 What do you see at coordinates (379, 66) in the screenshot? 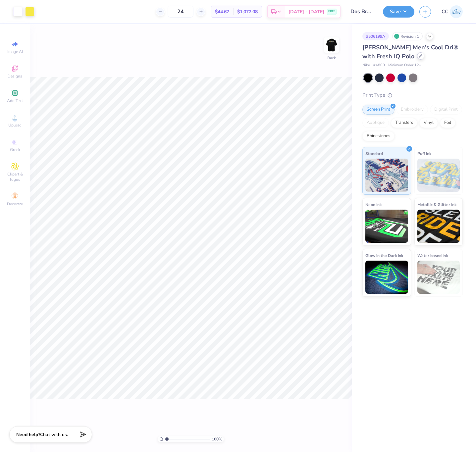
I see `span: # 4800` at bounding box center [379, 66].